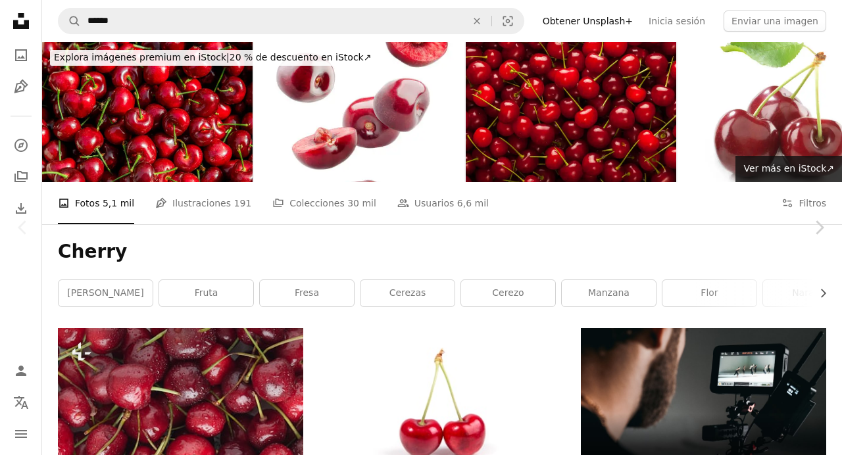  Describe the element at coordinates (141, 57) in the screenshot. I see `span: Explora imágenes premium en iStock |` at that location.